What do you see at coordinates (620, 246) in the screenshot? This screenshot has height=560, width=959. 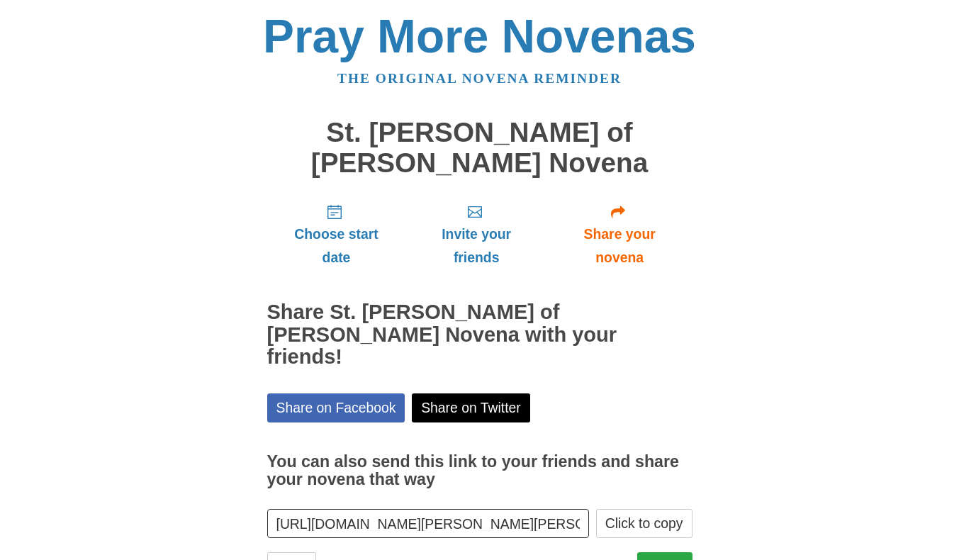 I see `span: Share your novena` at bounding box center [620, 246].